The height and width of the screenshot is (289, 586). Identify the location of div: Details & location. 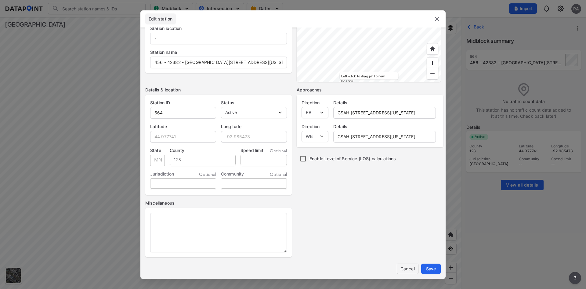
(219, 90).